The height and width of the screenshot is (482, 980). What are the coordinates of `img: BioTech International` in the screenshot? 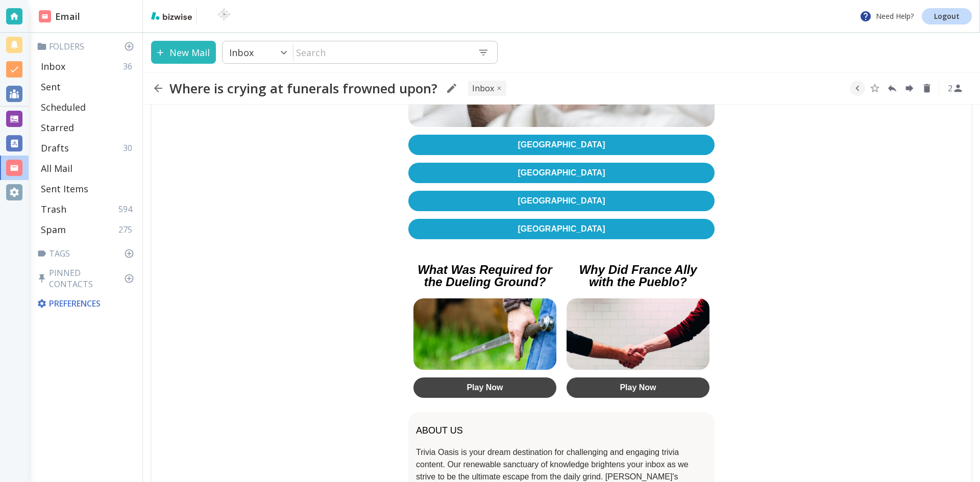 It's located at (224, 16).